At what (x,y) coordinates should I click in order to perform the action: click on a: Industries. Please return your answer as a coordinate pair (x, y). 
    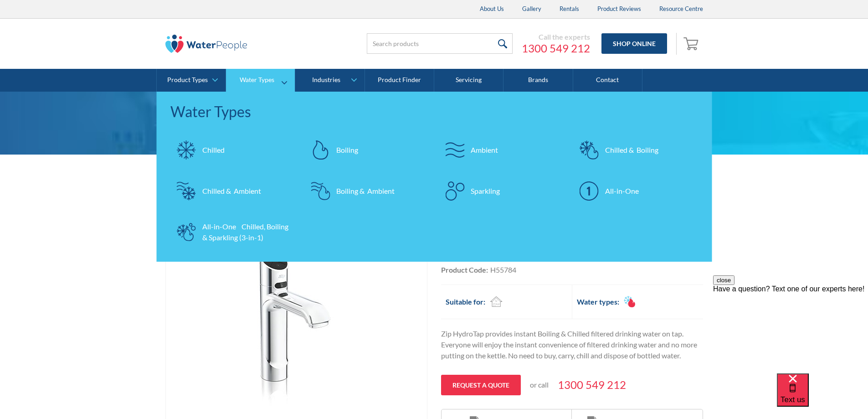
    Looking at the image, I should click on (330, 81).